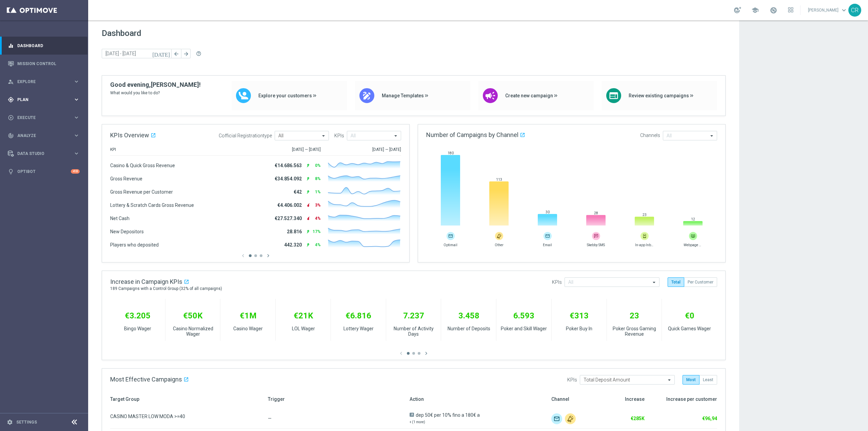 The image size is (868, 431). Describe the element at coordinates (43, 100) in the screenshot. I see `button: gps_fixed Plan keyboard_arrow_right` at that location.